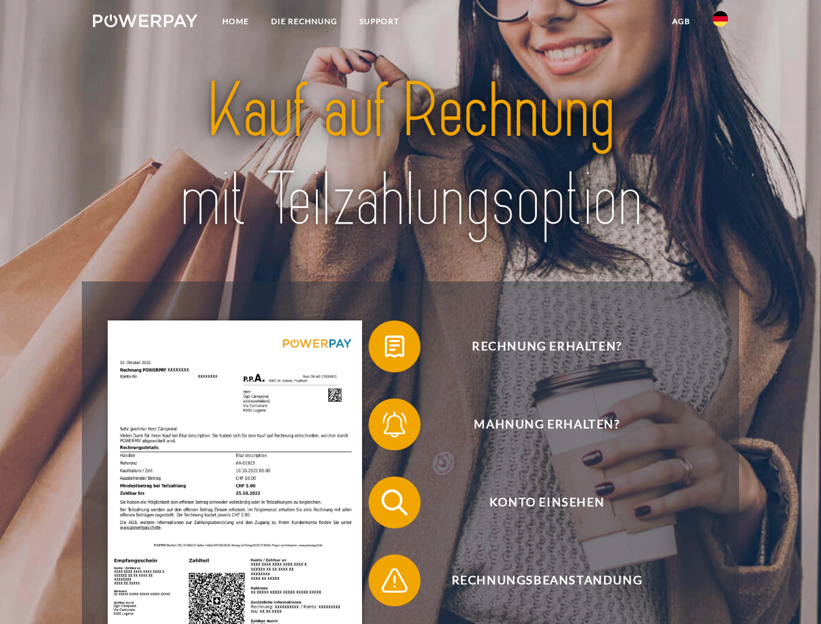 Image resolution: width=821 pixels, height=624 pixels. Describe the element at coordinates (145, 21) in the screenshot. I see `img: logo-powerpay-white.svg` at that location.